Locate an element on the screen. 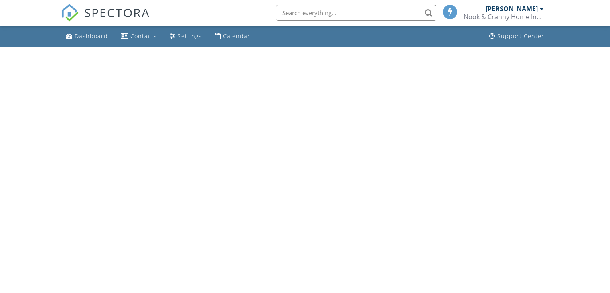 The height and width of the screenshot is (293, 610). span: SPECTORA is located at coordinates (117, 12).